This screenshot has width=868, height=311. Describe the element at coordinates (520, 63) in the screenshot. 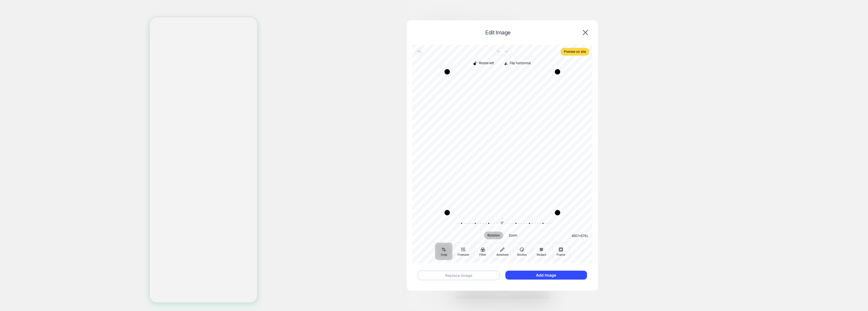

I see `span: Flip horizontal` at that location.